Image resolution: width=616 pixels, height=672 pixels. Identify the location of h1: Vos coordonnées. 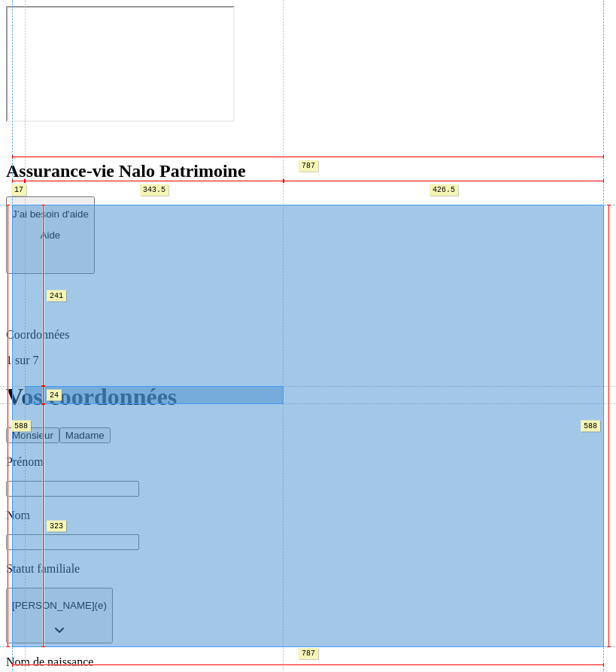
(308, 397).